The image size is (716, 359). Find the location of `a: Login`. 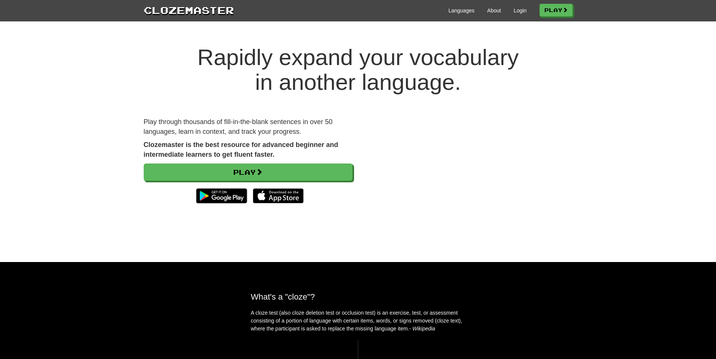

a: Login is located at coordinates (520, 11).